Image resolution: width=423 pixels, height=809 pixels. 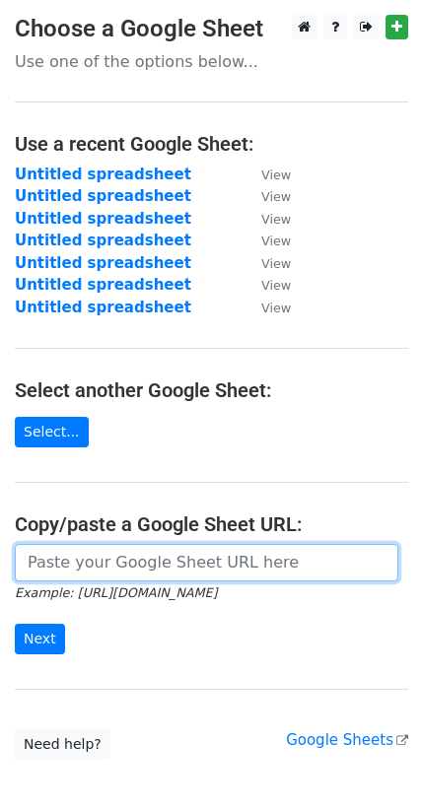 I want to click on h3: Choose a Google Sheet, so click(x=211, y=29).